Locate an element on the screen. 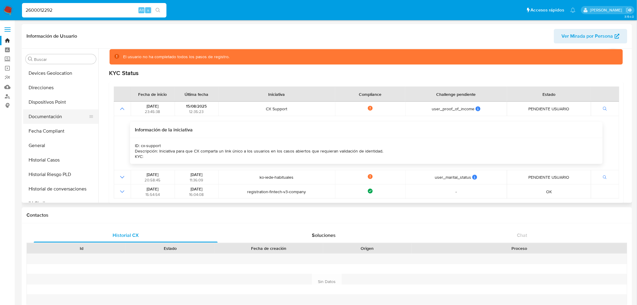  button: Historial Riesgo PLD is located at coordinates (61, 174).